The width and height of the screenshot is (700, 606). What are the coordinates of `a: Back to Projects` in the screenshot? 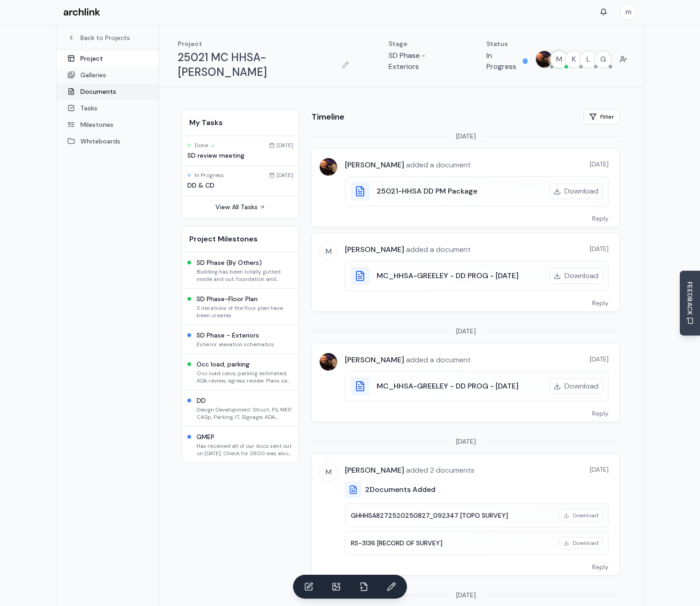 It's located at (107, 38).